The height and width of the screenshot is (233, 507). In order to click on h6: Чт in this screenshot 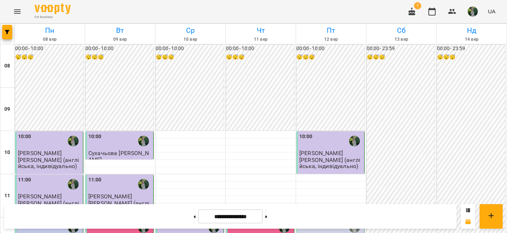, I will do `click(261, 30)`.